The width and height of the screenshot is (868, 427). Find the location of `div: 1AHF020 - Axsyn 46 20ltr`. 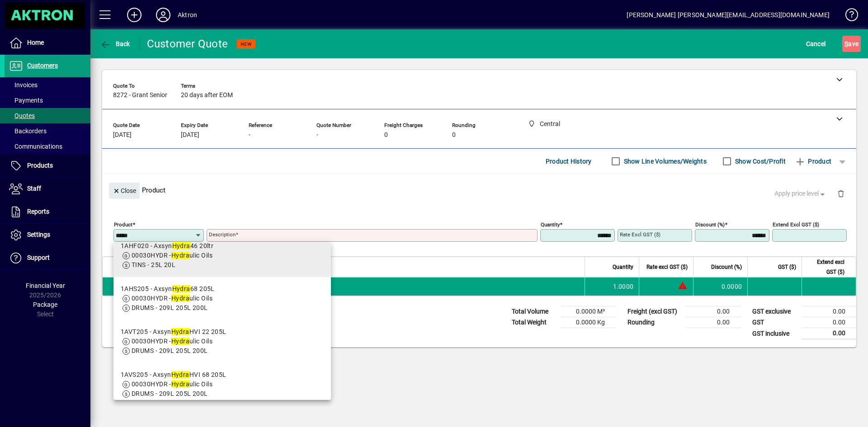

div: 1AHF020 - Axsyn 46 20ltr is located at coordinates (167, 246).